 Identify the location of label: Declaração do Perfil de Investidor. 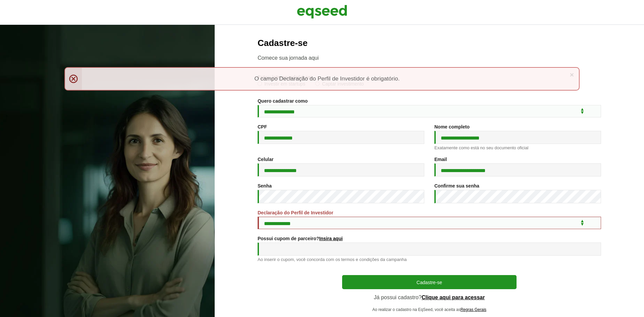
(295, 213).